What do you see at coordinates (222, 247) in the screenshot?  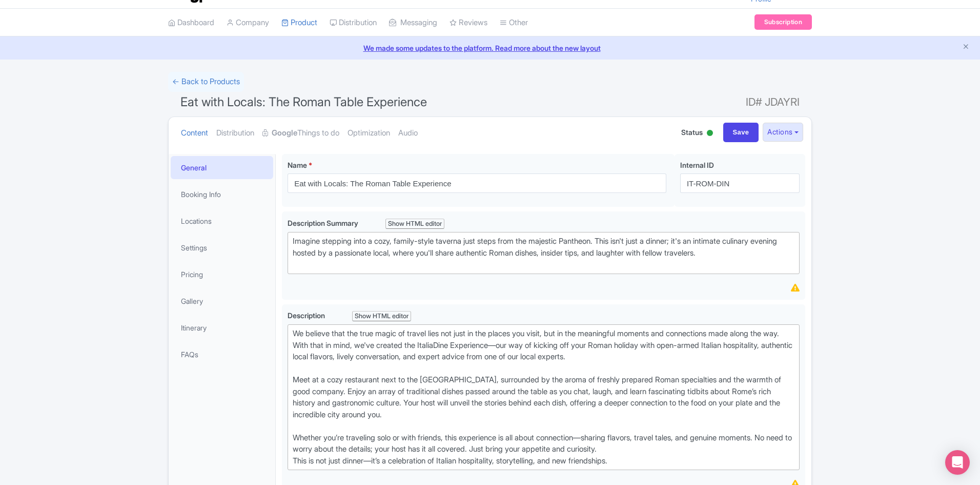 I see `a: Settings` at bounding box center [222, 247].